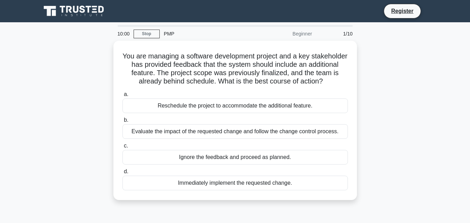  What do you see at coordinates (146, 34) in the screenshot?
I see `a: Stop` at bounding box center [146, 34].